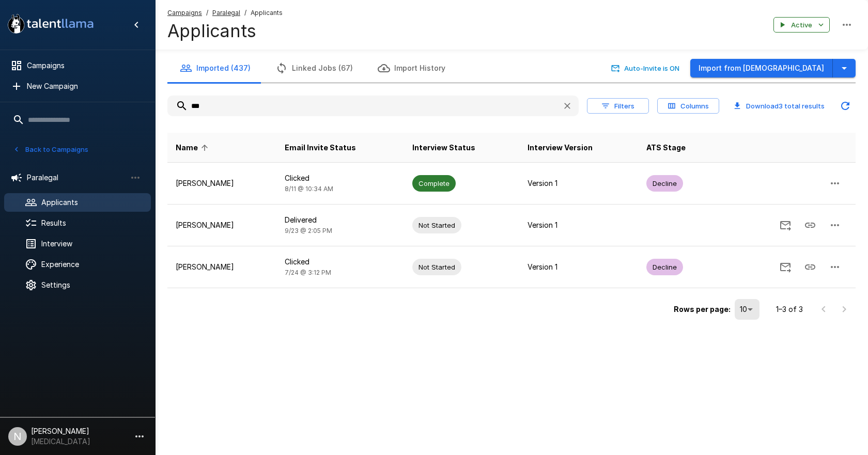  What do you see at coordinates (308, 272) in the screenshot?
I see `span: 7/24 @ 3:12 PM` at bounding box center [308, 272].